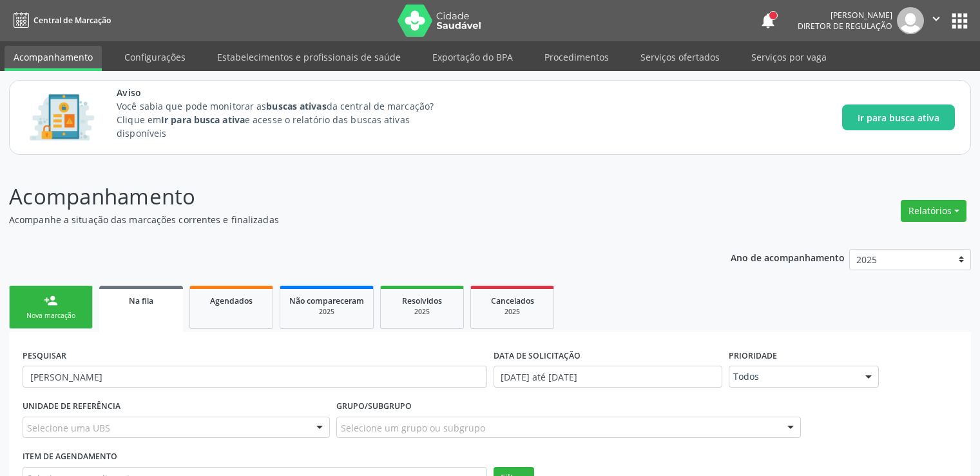 Image resolution: width=980 pixels, height=476 pixels. What do you see at coordinates (934, 210) in the screenshot?
I see `button: Relatórios` at bounding box center [934, 210].